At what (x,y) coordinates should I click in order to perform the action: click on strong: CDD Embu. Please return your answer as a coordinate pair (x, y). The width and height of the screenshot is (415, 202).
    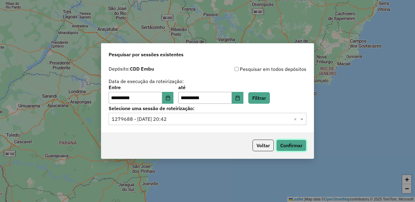
    Looking at the image, I should click on (142, 69).